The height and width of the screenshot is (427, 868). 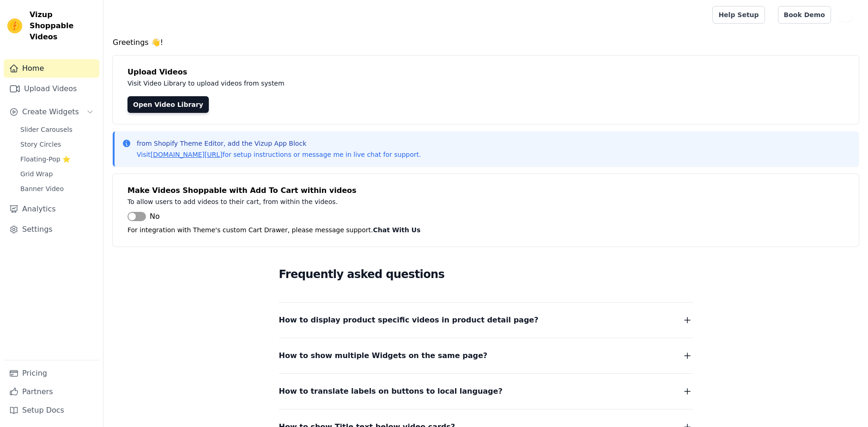 I want to click on button: No, so click(x=144, y=216).